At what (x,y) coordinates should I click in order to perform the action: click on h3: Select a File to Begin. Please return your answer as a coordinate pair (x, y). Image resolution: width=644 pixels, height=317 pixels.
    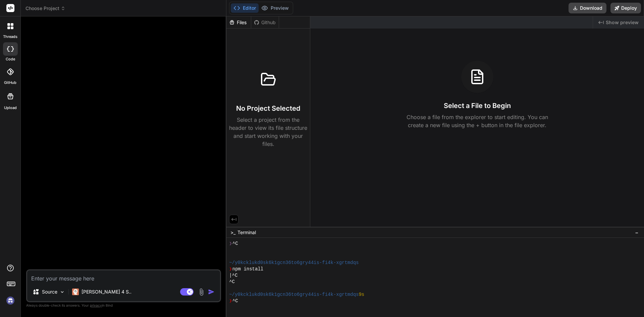
    Looking at the image, I should click on (477, 106).